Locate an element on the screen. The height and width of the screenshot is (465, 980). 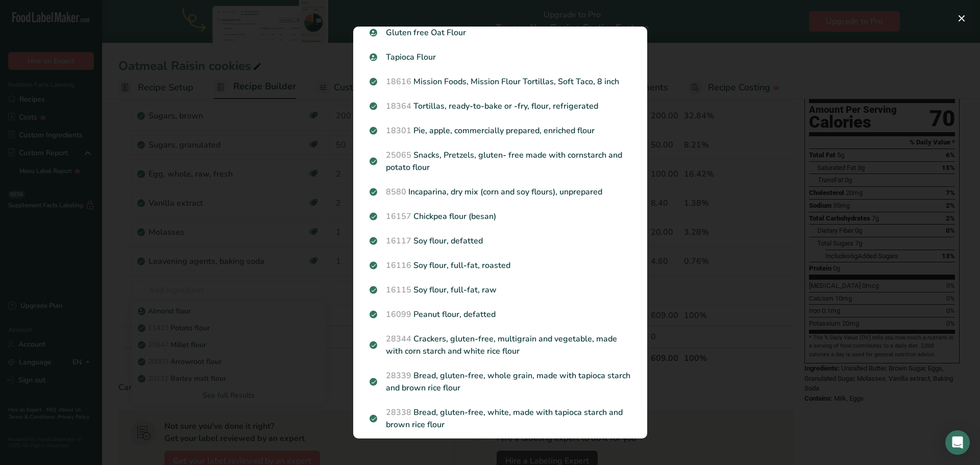
span: 18616 is located at coordinates (398, 81).